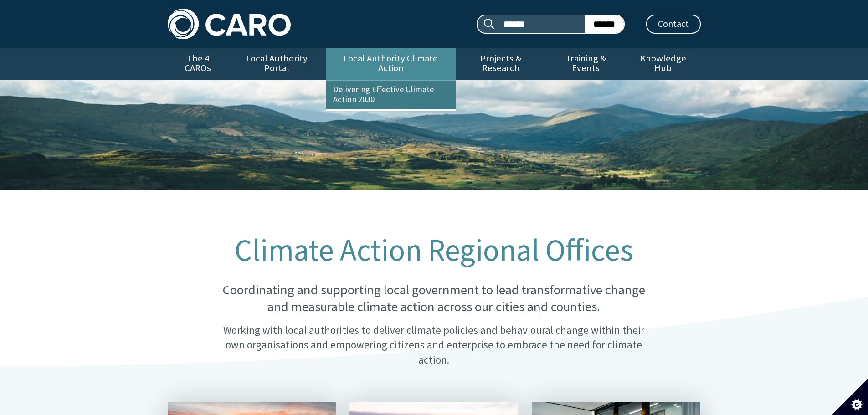 Image resolution: width=868 pixels, height=415 pixels. I want to click on a: Knowledge Hub, so click(663, 64).